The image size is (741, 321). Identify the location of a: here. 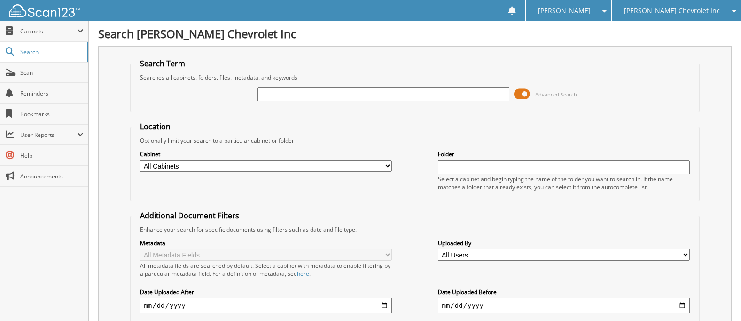
(303, 273).